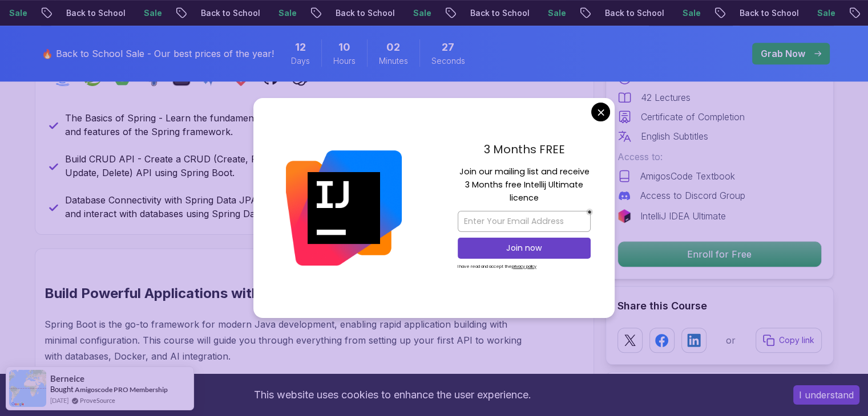  Describe the element at coordinates (782, 54) in the screenshot. I see `p: Grab Now` at that location.